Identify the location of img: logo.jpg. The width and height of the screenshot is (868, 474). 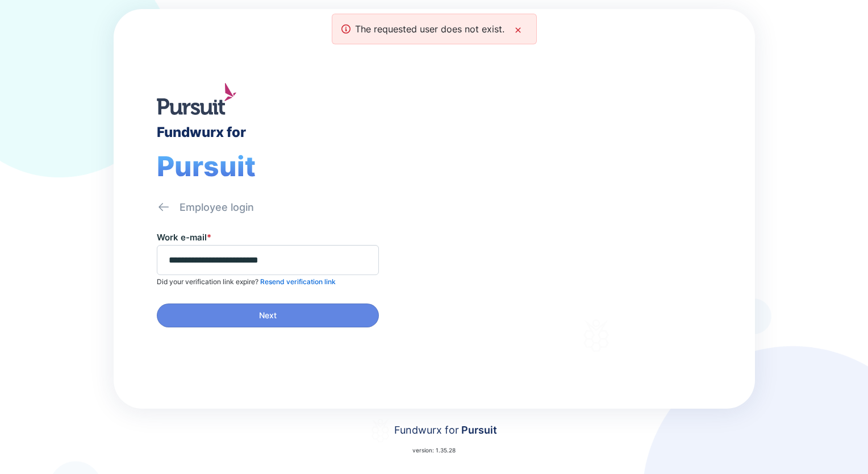
(196, 99).